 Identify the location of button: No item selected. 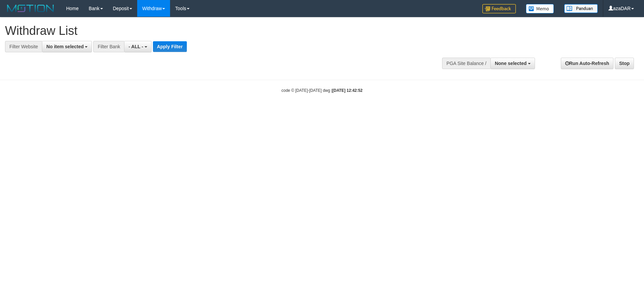
(67, 47).